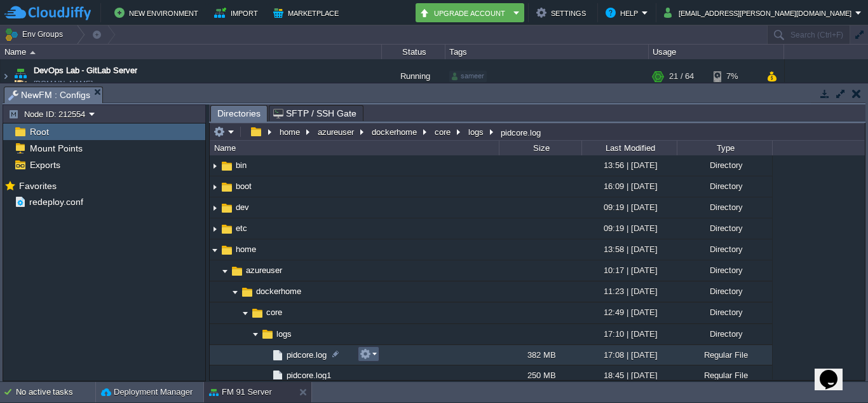  Describe the element at coordinates (307, 12) in the screenshot. I see `button: Marketplace` at that location.